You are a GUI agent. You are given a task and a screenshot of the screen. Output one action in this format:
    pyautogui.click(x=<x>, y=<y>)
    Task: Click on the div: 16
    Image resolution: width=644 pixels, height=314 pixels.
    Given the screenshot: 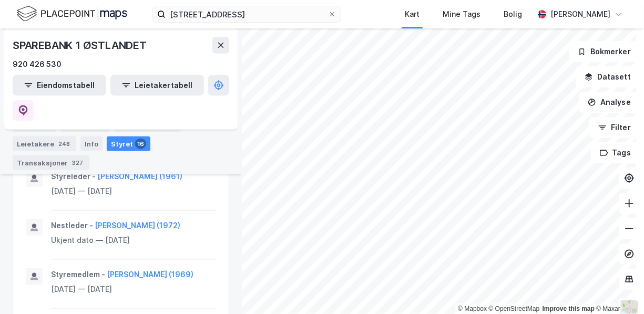 What is the action you would take?
    pyautogui.click(x=140, y=143)
    